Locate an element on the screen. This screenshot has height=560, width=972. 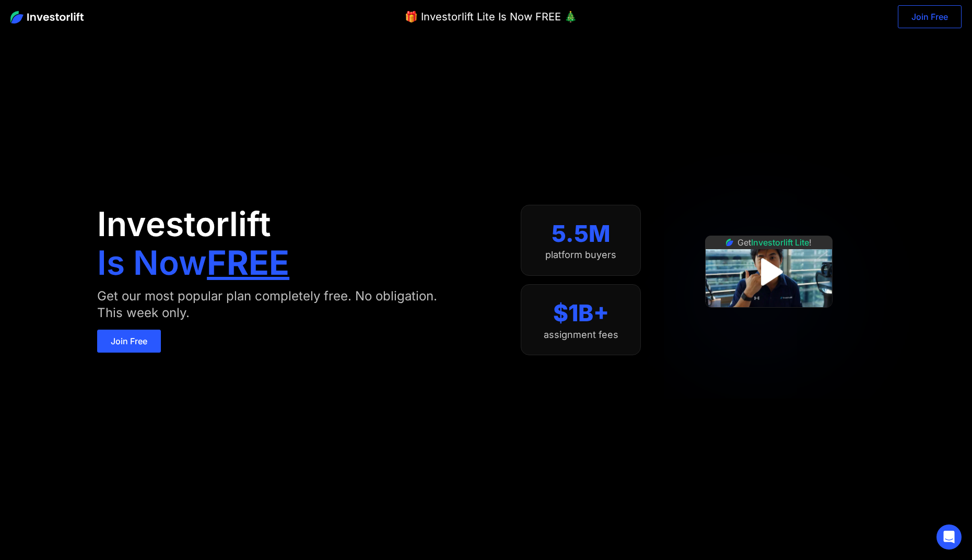
a: open lightbox is located at coordinates (768, 271).